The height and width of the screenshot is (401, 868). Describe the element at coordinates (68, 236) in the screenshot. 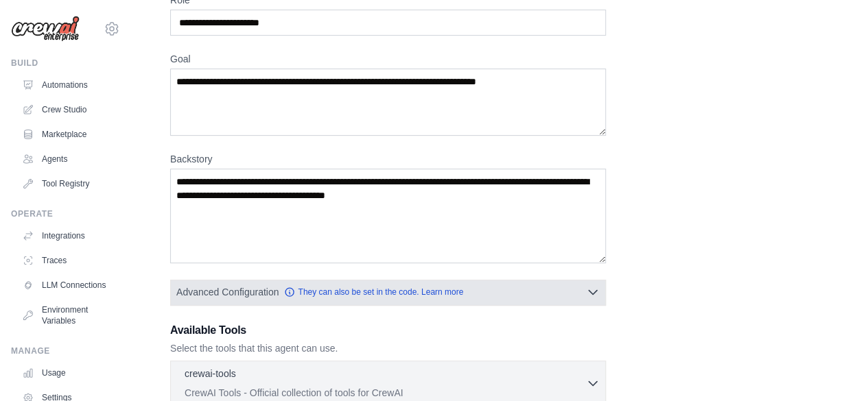

I see `a: Integrations` at that location.